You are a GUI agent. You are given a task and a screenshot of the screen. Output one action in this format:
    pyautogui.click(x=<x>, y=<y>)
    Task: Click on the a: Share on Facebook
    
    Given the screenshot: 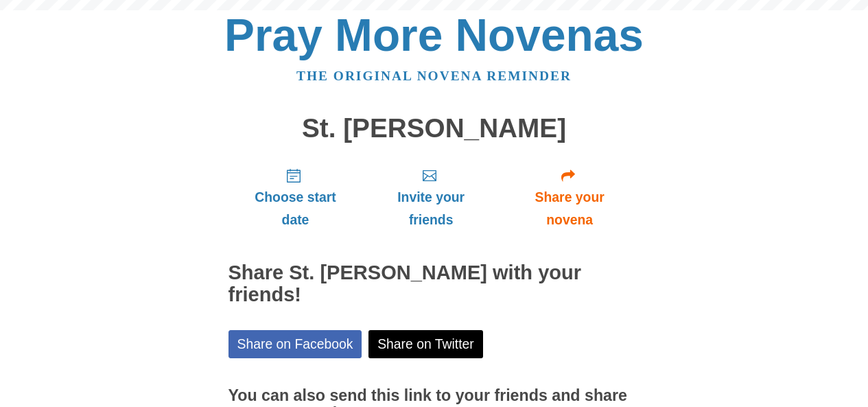 What is the action you would take?
    pyautogui.click(x=295, y=344)
    